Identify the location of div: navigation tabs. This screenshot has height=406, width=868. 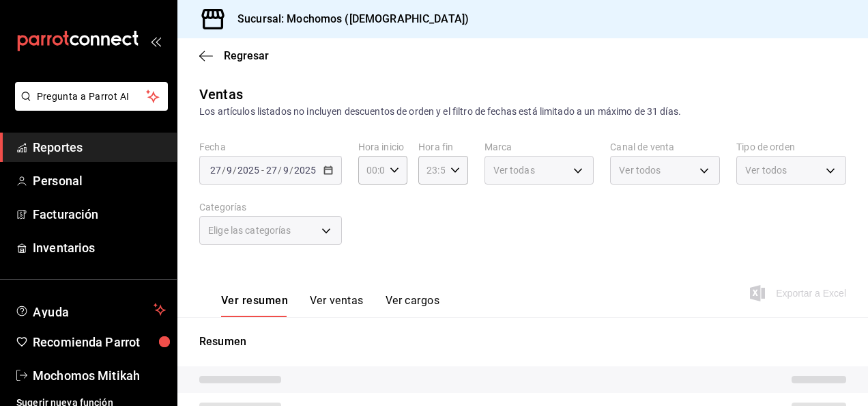
(330, 305).